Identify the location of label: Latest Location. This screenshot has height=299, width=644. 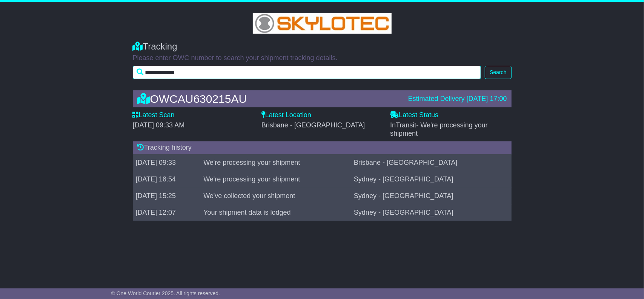
(287, 115).